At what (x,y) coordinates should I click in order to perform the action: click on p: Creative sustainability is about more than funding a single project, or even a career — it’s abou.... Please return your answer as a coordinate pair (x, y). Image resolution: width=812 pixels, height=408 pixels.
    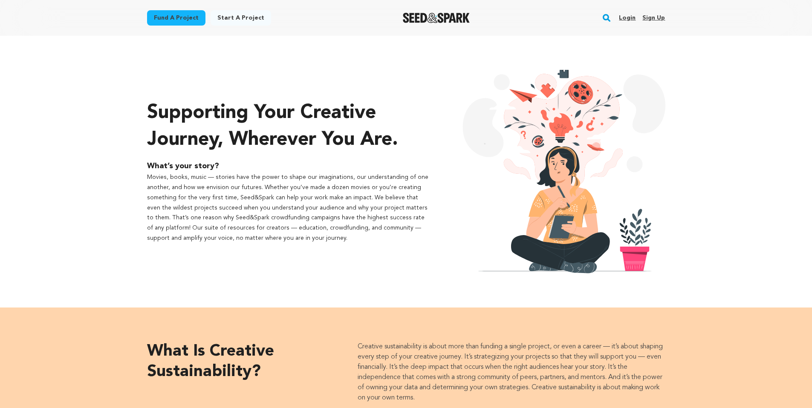
    Looking at the image, I should click on (511, 372).